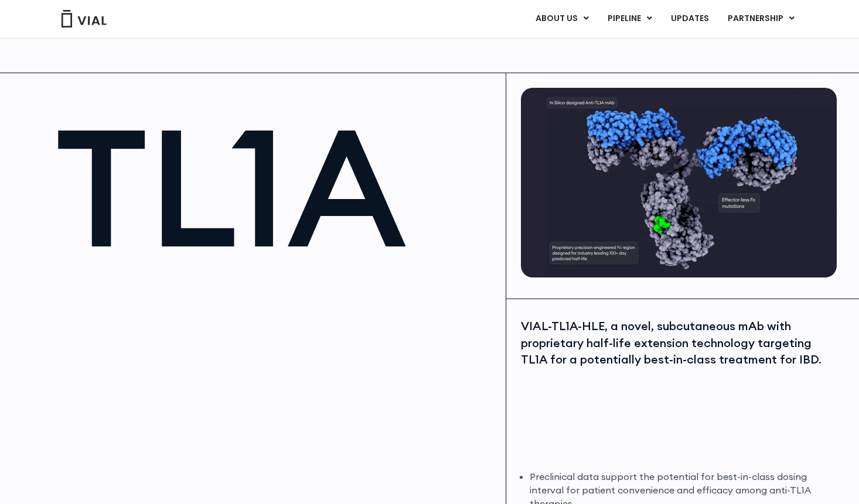  Describe the element at coordinates (629, 19) in the screenshot. I see `a: PIPELINEMenu Toggle` at that location.